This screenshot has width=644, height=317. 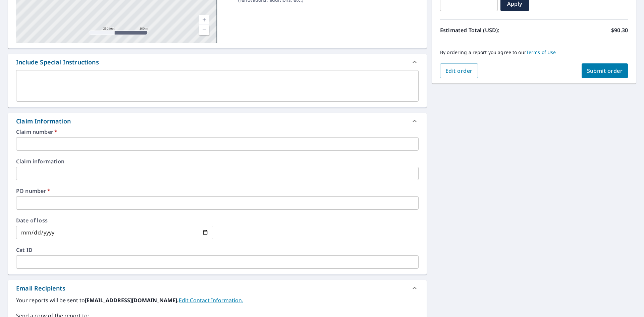 I want to click on label: PO number, so click(x=217, y=191).